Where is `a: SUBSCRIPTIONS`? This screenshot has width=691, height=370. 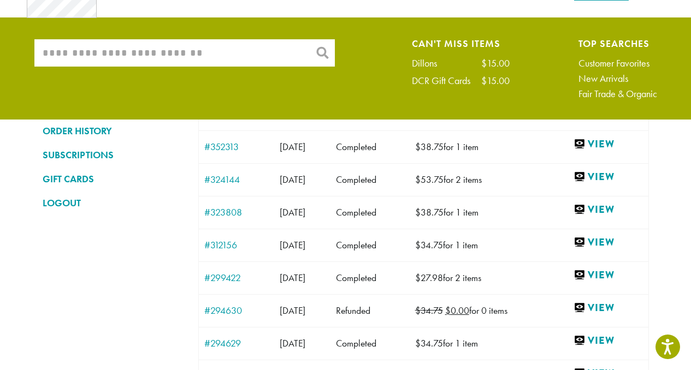 a: SUBSCRIPTIONS is located at coordinates (112, 155).